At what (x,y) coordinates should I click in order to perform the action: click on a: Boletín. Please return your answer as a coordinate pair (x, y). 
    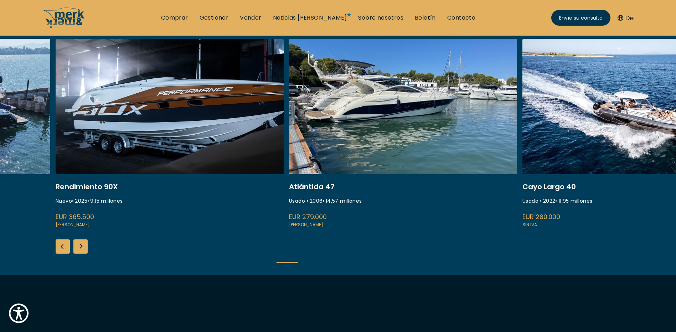
    Looking at the image, I should click on (425, 18).